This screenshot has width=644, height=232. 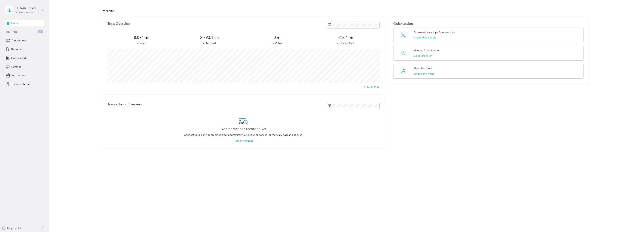 What do you see at coordinates (19, 41) in the screenshot?
I see `span: Transactions` at bounding box center [19, 41].